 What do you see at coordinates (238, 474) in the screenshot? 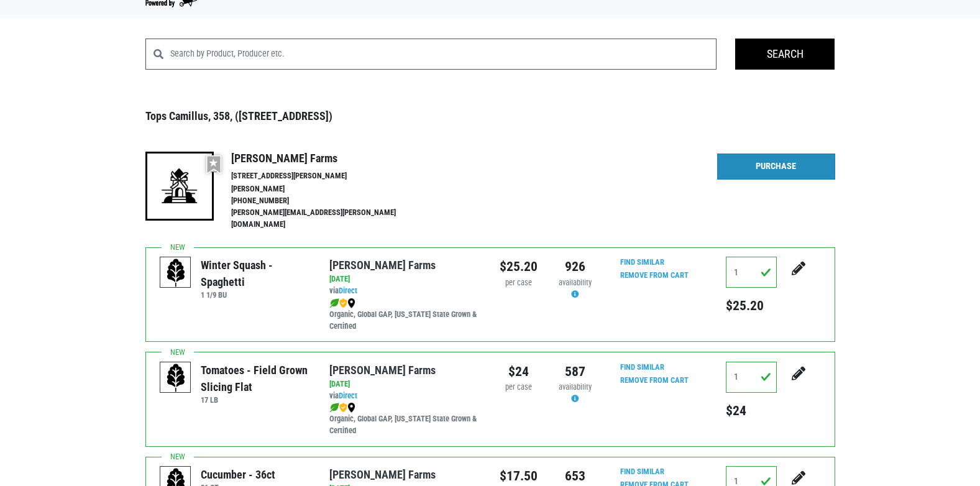
I see `div: Cucumber - 36ct` at bounding box center [238, 474].